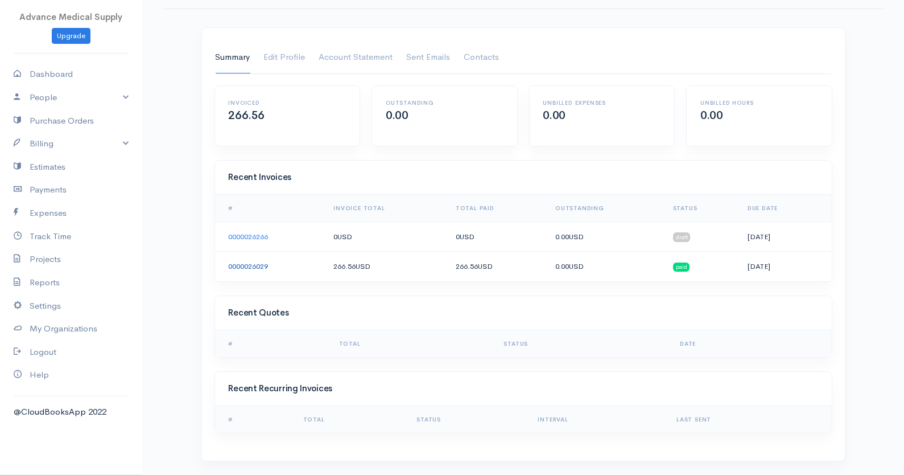  What do you see at coordinates (287, 116) in the screenshot?
I see `h2: 266.56` at bounding box center [287, 116].